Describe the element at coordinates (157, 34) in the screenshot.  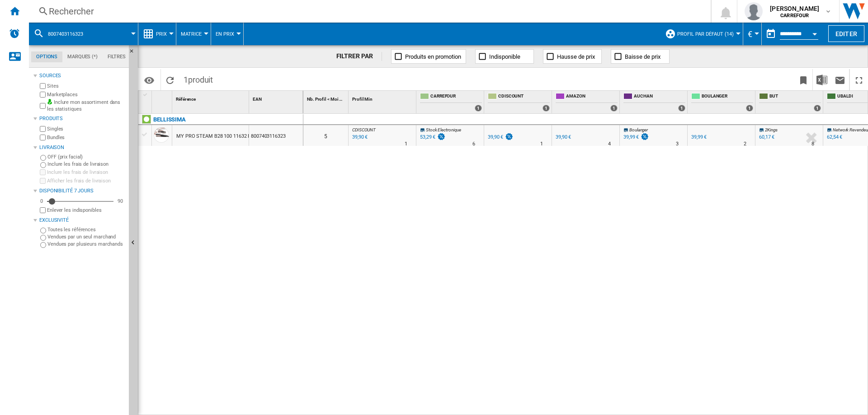
I see `div: Prix` at that location.